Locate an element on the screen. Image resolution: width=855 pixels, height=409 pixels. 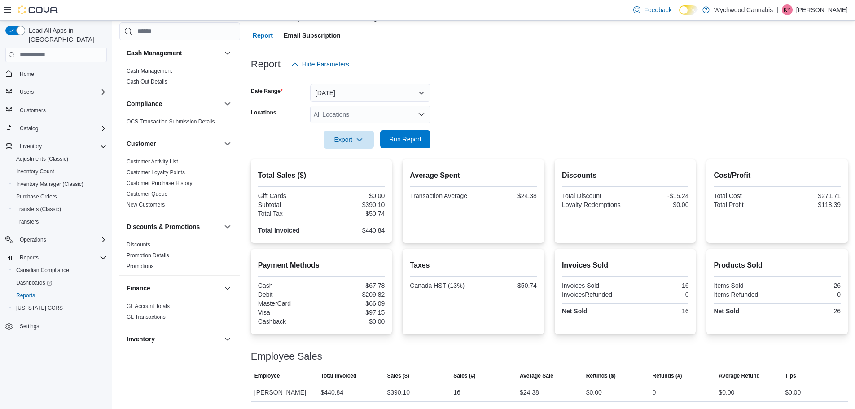
h2: Discounts is located at coordinates (625, 175).